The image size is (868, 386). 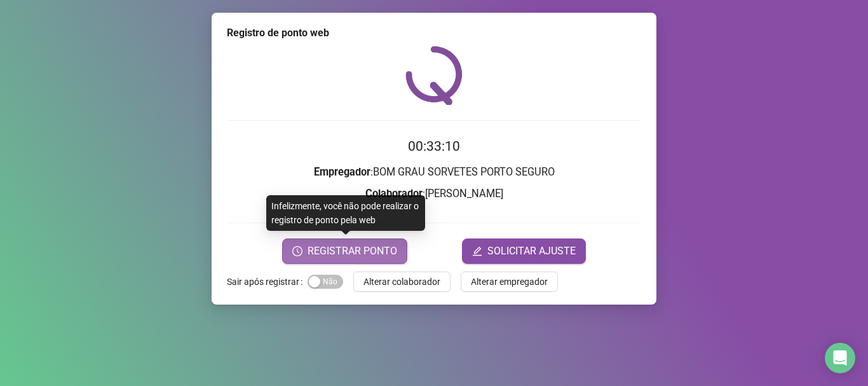 What do you see at coordinates (434, 172) in the screenshot?
I see `h3: : BOM GRAU SORVETES PORTO SEGURO` at bounding box center [434, 172].